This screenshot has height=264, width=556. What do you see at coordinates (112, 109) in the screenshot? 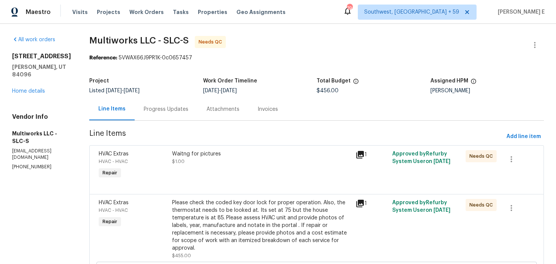
I see `div: Line Items` at bounding box center [112, 109].